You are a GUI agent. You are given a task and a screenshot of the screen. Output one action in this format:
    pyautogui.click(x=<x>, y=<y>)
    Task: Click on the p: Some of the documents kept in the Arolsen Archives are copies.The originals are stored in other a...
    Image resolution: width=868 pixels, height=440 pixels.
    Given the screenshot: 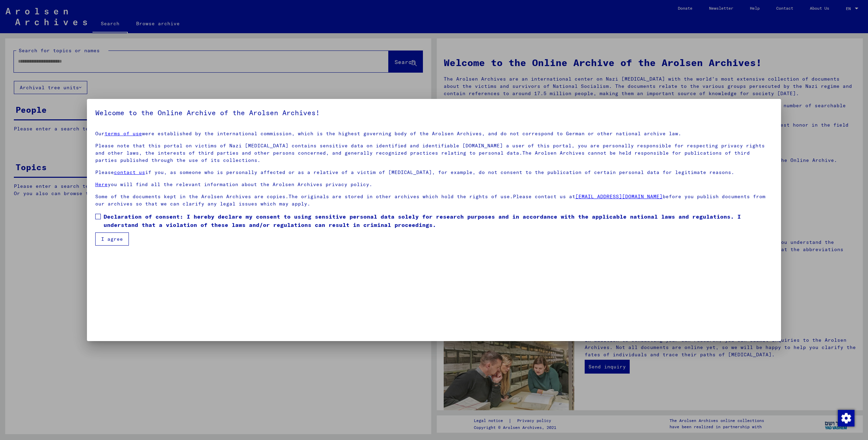 What is the action you would take?
    pyautogui.click(x=434, y=201)
    